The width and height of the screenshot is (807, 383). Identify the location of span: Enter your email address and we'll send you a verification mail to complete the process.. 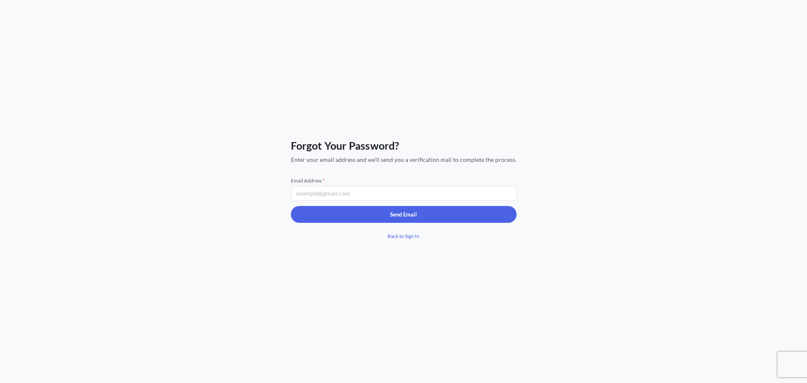
(403, 160).